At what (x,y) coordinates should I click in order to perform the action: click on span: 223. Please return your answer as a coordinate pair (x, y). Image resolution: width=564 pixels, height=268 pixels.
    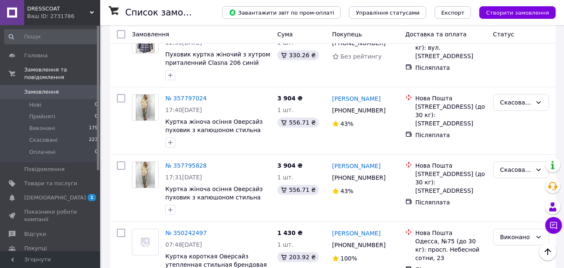
    Looking at the image, I should click on (93, 140).